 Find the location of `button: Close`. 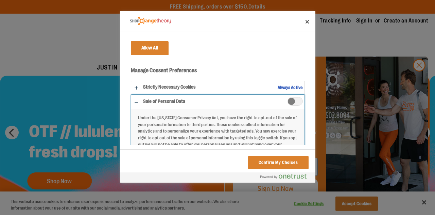

button: Close is located at coordinates (307, 22).